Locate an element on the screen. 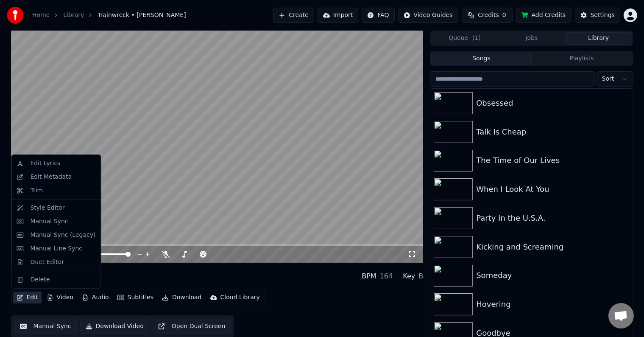  button: Download is located at coordinates (182, 297).